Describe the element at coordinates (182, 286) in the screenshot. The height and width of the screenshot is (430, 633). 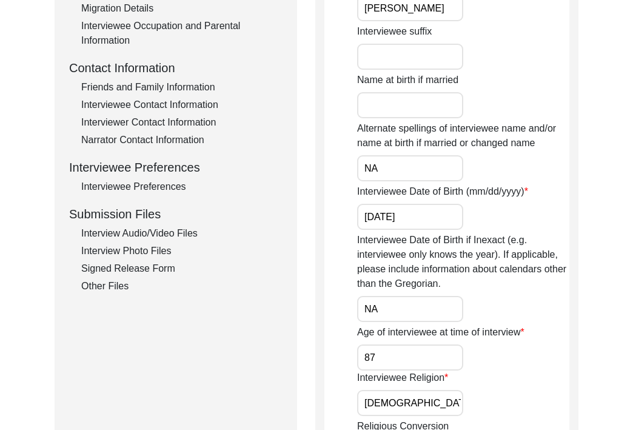
I see `div: Other Files` at that location.